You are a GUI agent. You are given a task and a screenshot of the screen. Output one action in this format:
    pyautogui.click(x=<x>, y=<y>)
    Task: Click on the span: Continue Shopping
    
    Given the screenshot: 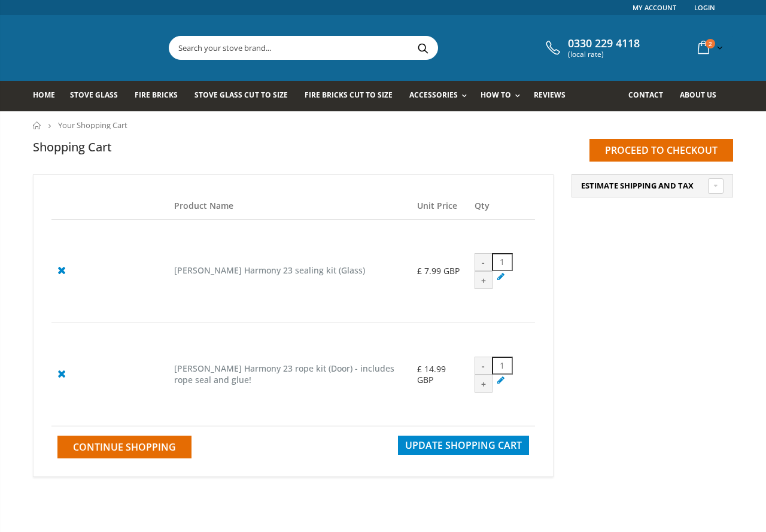 What is the action you would take?
    pyautogui.click(x=124, y=447)
    